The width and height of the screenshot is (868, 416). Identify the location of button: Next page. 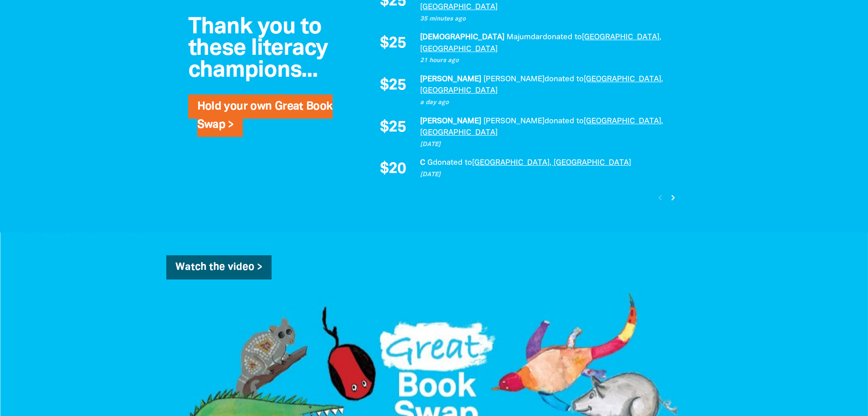
(672, 197).